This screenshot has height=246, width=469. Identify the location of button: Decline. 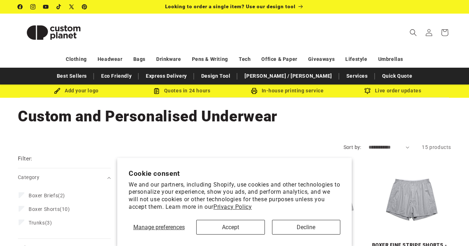
(306, 227).